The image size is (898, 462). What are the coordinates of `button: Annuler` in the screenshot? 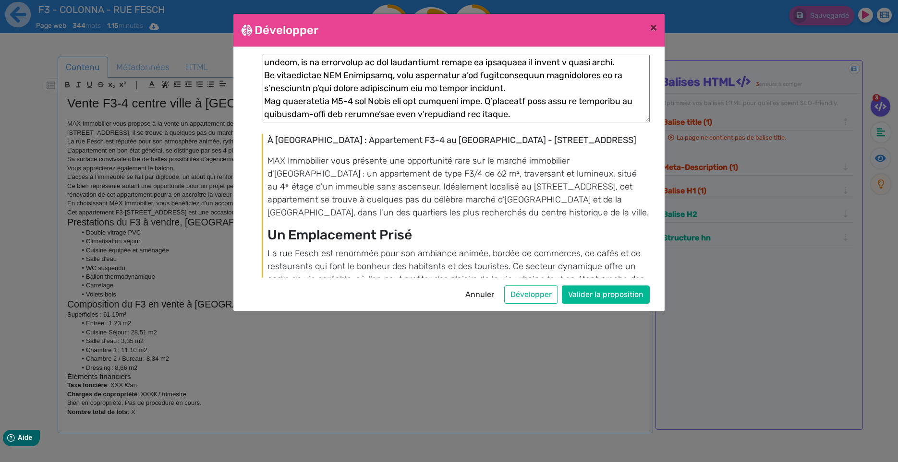 It's located at (480, 295).